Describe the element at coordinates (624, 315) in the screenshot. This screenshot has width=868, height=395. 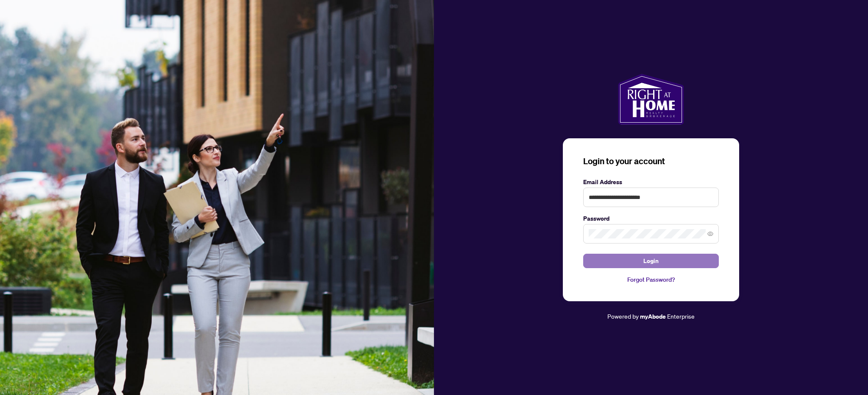
I see `span: Powered by` at that location.